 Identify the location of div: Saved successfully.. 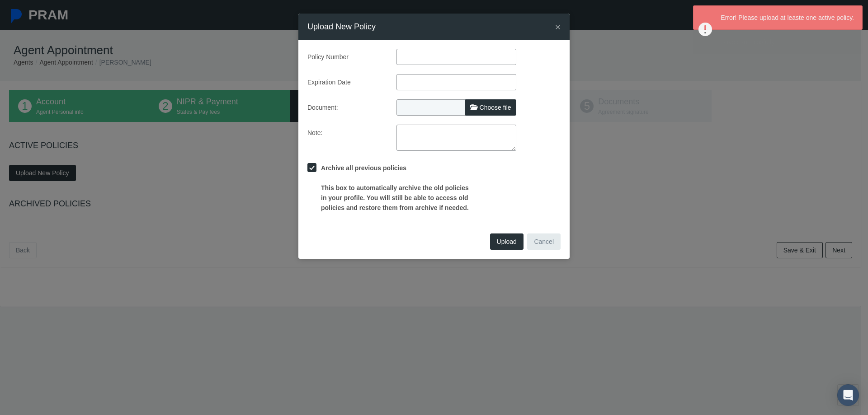
(789, 42).